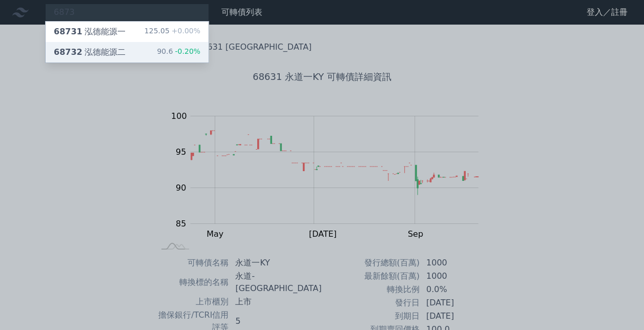 The height and width of the screenshot is (330, 644). What do you see at coordinates (90, 52) in the screenshot?
I see `div: 泓德能源二` at bounding box center [90, 52].